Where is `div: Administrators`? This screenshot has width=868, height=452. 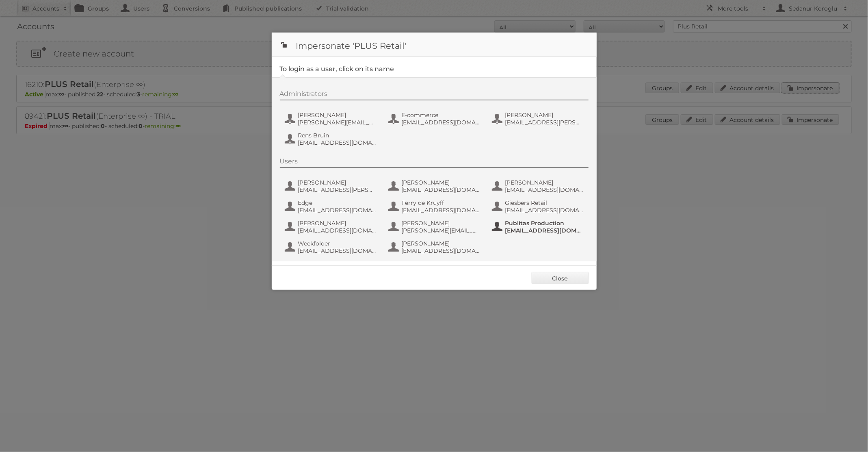
div: Administrators is located at coordinates (434, 95).